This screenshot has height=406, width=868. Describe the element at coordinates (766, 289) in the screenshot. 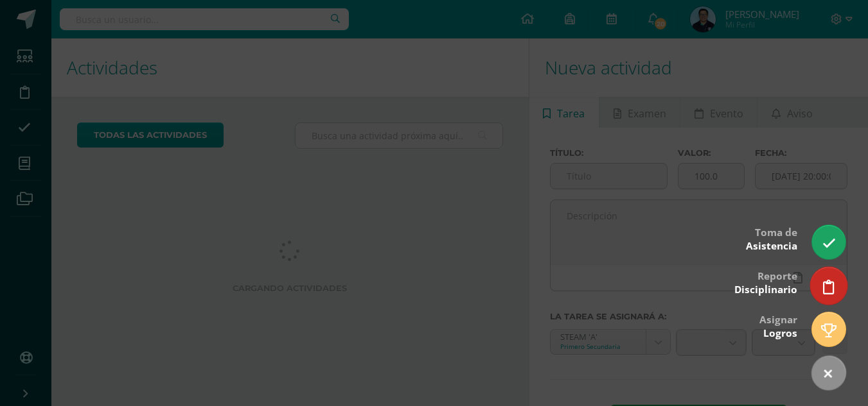

I see `span: Disciplinario` at that location.